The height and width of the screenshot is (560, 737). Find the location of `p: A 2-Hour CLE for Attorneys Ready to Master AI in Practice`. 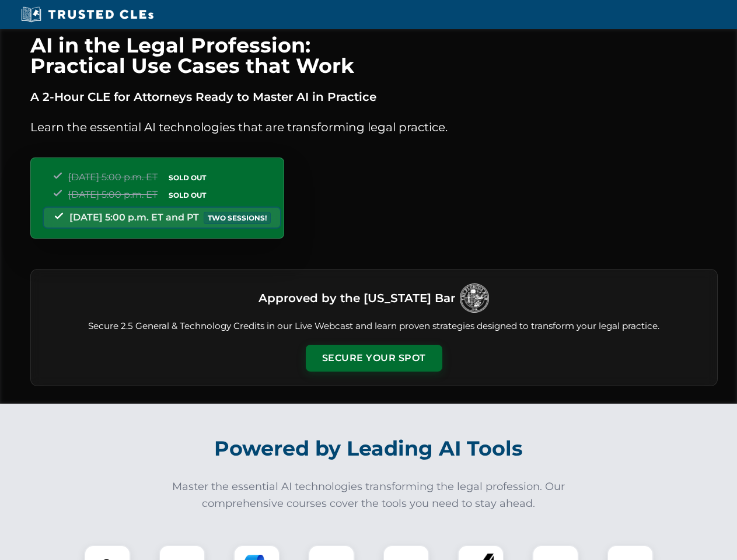

p: A 2-Hour CLE for Attorneys Ready to Master AI in Practice is located at coordinates (374, 97).